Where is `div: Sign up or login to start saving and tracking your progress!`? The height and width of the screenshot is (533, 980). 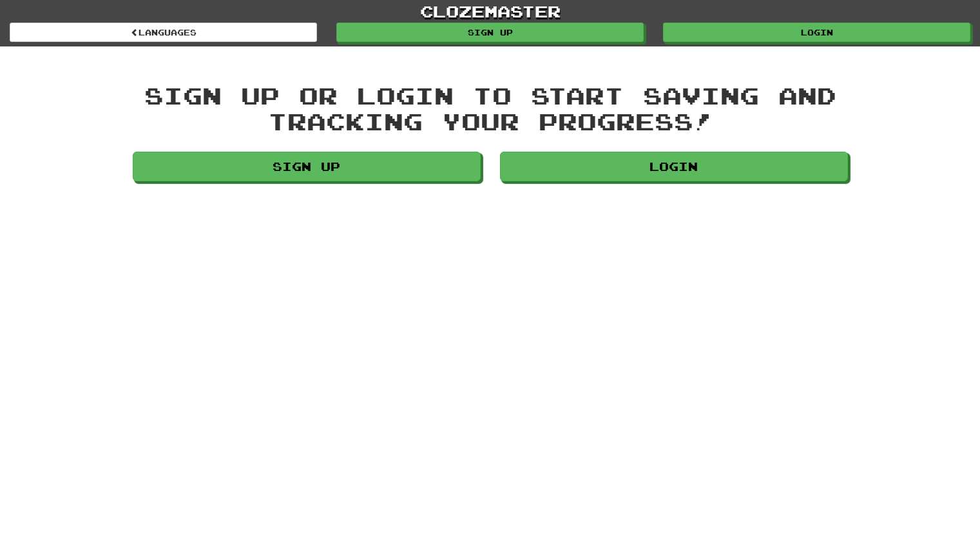 div: Sign up or login to start saving and tracking your progress! is located at coordinates (491, 107).